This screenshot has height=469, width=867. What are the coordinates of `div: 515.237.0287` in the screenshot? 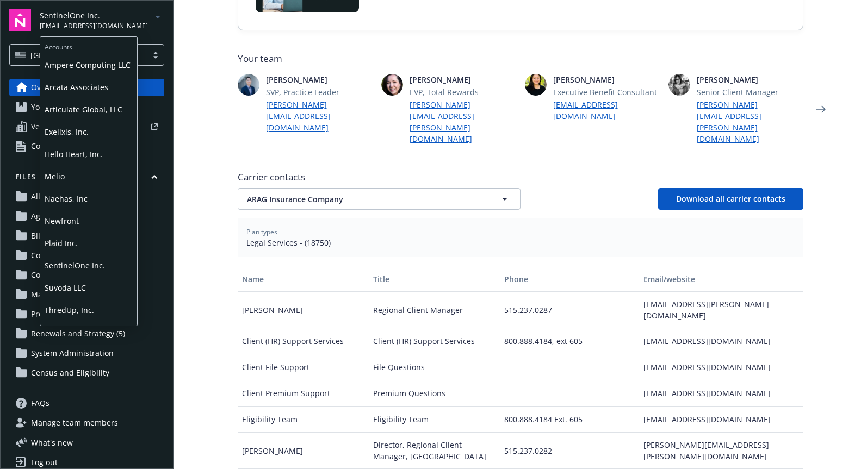 It's located at (569, 310).